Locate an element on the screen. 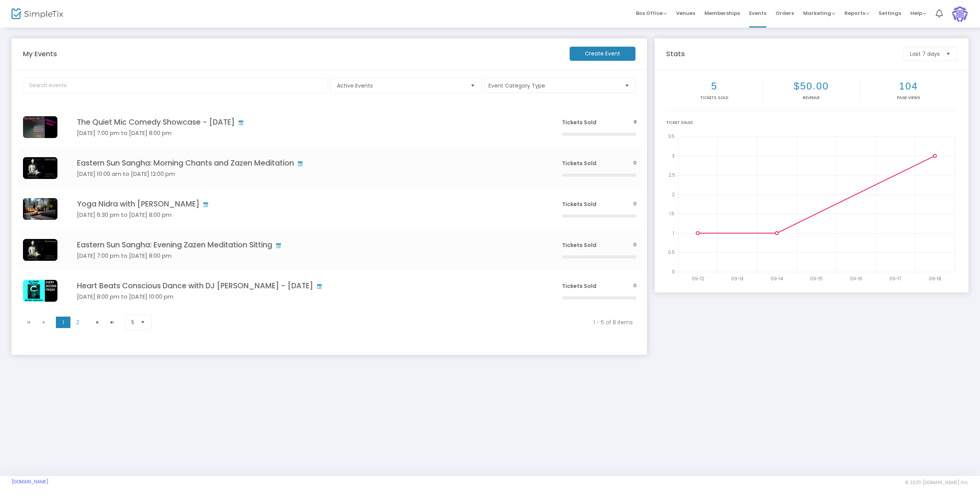  text: 09-15 is located at coordinates (816, 278).